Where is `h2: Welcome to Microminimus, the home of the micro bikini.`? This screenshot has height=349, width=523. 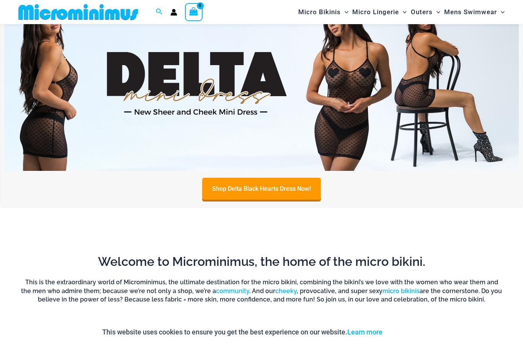
h2: Welcome to Microminimus, the home of the micro bikini. is located at coordinates (262, 262).